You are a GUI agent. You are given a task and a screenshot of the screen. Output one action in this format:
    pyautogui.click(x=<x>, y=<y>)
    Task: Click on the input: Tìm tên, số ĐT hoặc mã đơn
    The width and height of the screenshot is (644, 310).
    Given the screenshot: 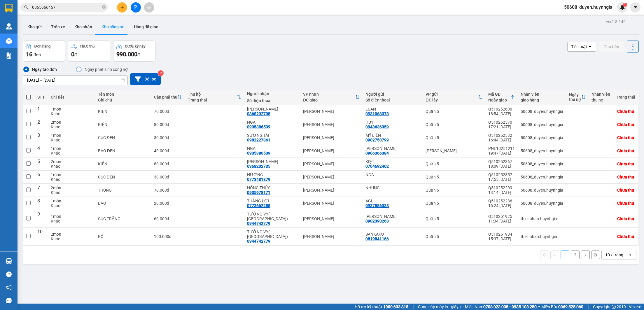 What is the action you would take?
    pyautogui.click(x=67, y=7)
    